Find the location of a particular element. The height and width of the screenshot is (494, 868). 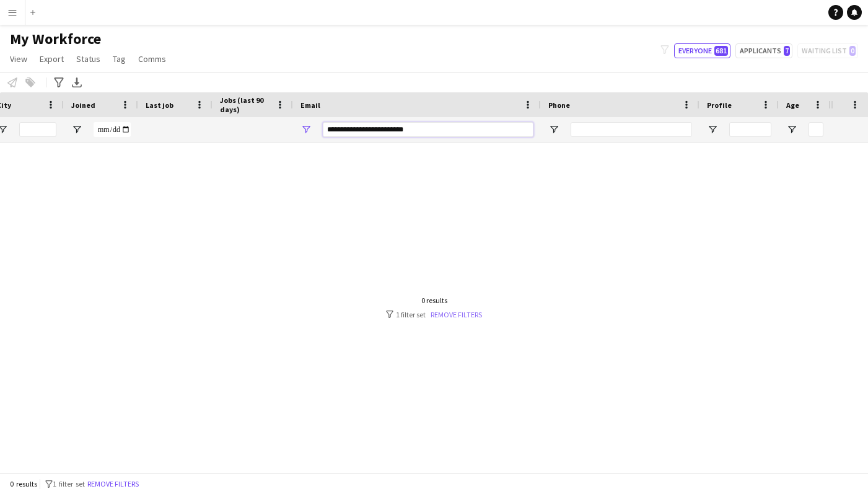

span: Status is located at coordinates (88, 59).